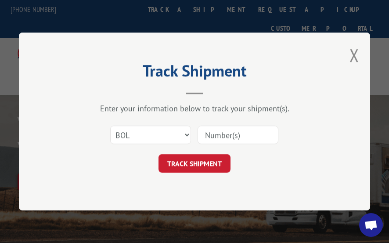 This screenshot has width=389, height=243. What do you see at coordinates (354, 55) in the screenshot?
I see `button: Close modal` at bounding box center [354, 55].